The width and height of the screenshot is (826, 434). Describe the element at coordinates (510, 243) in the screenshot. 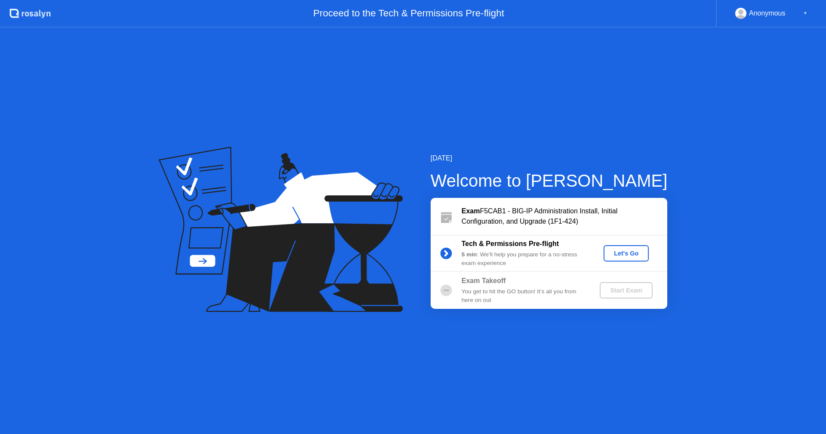

I see `b: Tech & Permissions Pre-flight` at that location.